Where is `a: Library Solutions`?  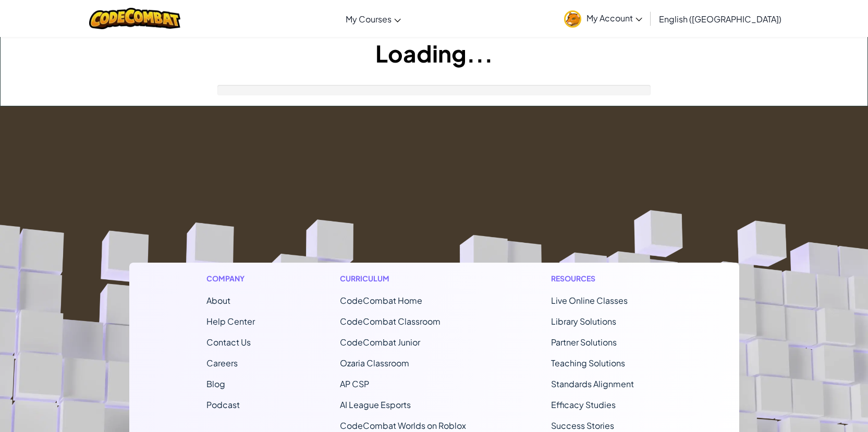 a: Library Solutions is located at coordinates (583, 321).